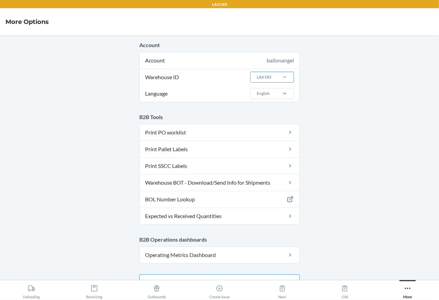 The width and height of the screenshot is (439, 300). Describe the element at coordinates (162, 77) in the screenshot. I see `span: Warehouse ID` at that location.